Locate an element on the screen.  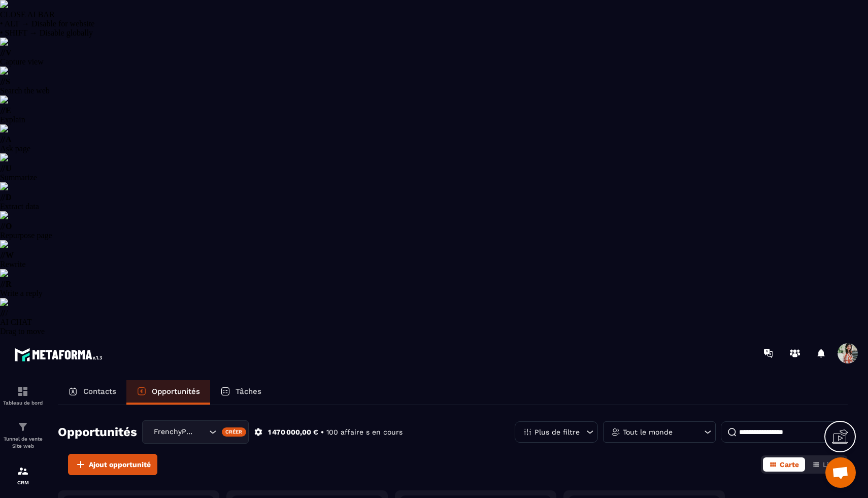
button: Liste is located at coordinates (826, 464).